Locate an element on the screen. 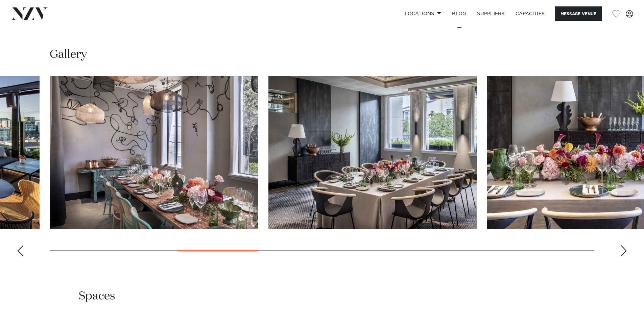 The height and width of the screenshot is (311, 644). a: Locations is located at coordinates (423, 14).